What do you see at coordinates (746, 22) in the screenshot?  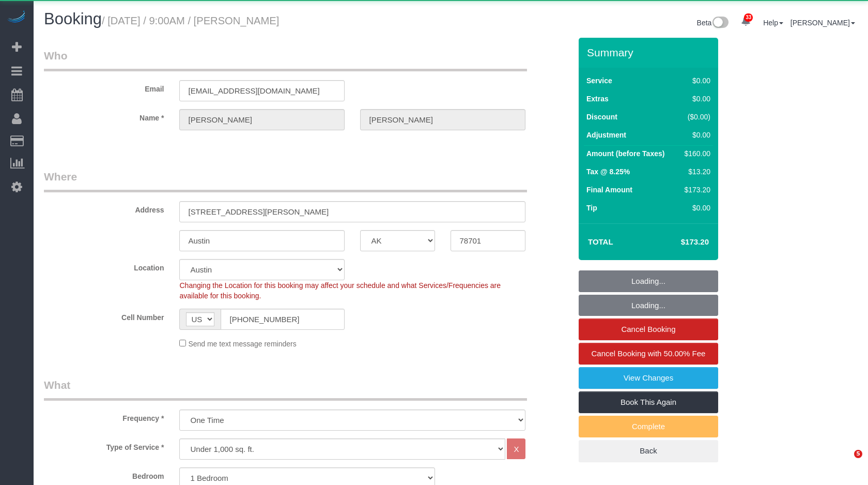 I see `a: 33` at bounding box center [746, 22].